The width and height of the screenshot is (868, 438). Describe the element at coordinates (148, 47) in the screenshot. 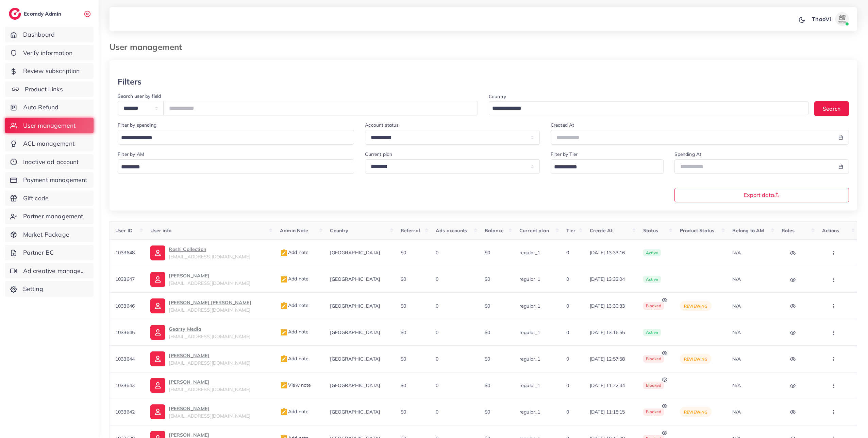

I see `h3: User management` at that location.